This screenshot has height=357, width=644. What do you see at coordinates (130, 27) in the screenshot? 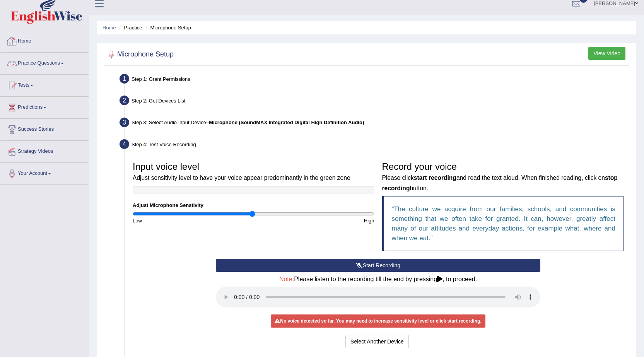
I see `li: Practice` at bounding box center [130, 27].